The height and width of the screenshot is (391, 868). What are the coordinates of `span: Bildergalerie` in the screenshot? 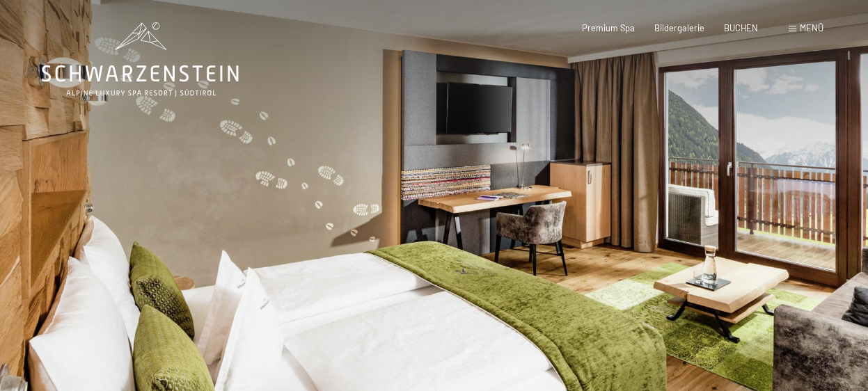 It's located at (679, 28).